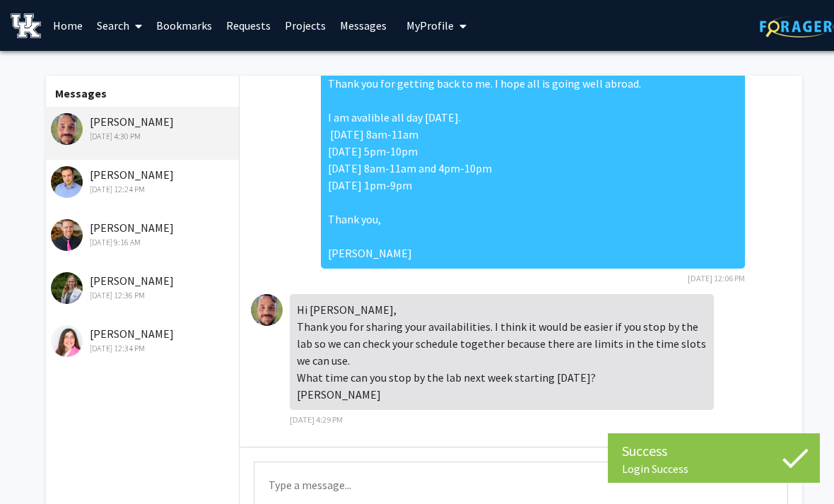 The height and width of the screenshot is (504, 834). Describe the element at coordinates (364, 26) in the screenshot. I see `a: Messages` at that location.